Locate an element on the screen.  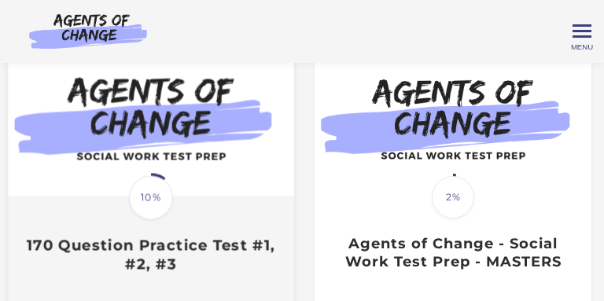
span: Toggle menu is located at coordinates (582, 31).